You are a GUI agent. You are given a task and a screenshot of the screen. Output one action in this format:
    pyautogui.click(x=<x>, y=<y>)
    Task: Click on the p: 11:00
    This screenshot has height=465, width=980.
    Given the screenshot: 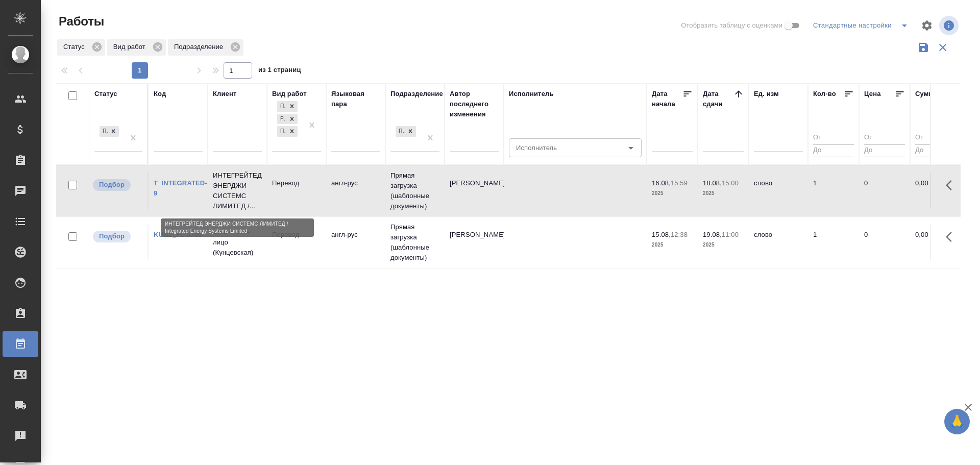 What is the action you would take?
    pyautogui.click(x=729, y=234)
    